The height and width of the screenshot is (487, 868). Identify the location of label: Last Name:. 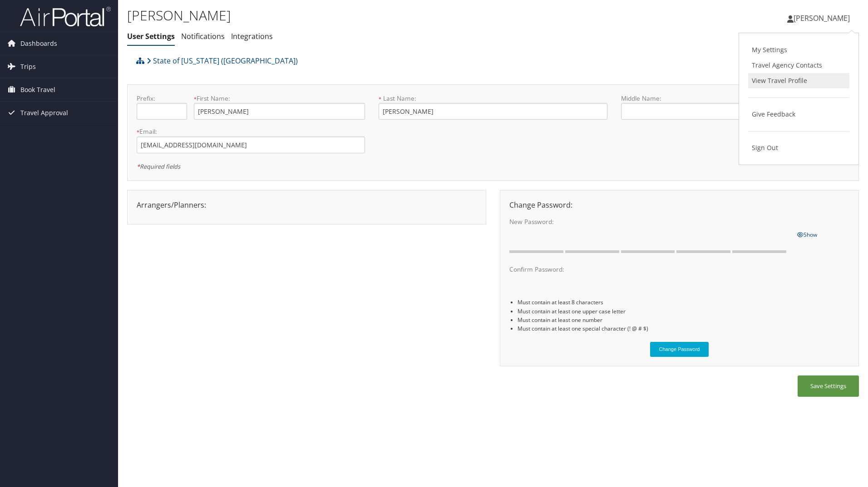
(493, 98).